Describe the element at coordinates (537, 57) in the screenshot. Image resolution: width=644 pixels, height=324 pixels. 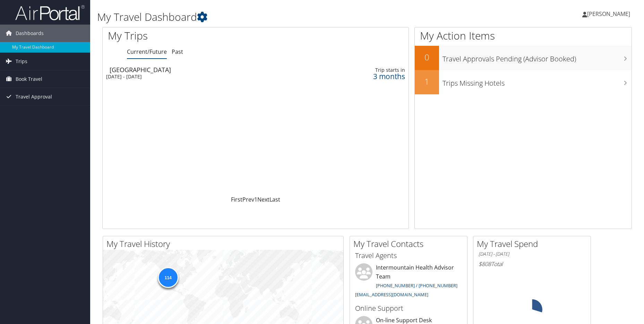
I see `h3: Travel Approvals Pending (Advisor Booked)` at that location.